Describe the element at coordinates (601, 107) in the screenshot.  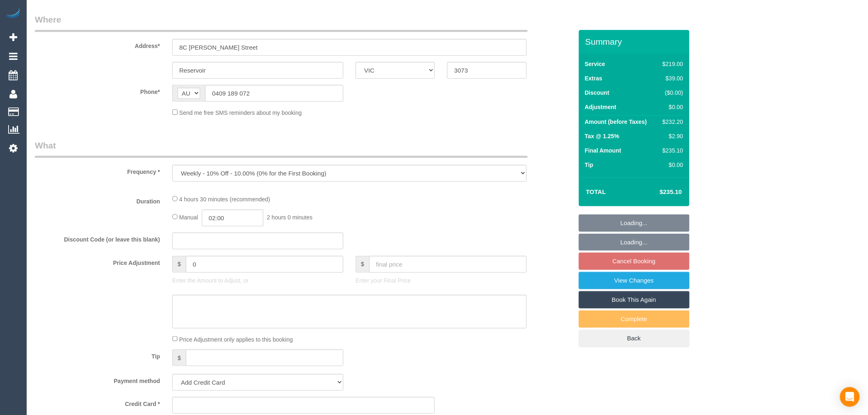
I see `label: Adjustment` at that location.